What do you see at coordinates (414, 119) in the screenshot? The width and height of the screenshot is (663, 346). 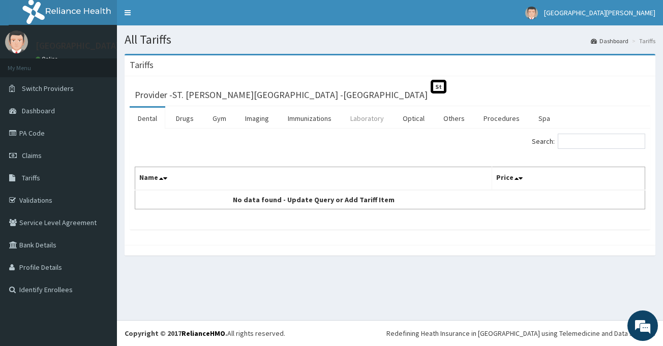 I see `a: Optical` at bounding box center [414, 119].